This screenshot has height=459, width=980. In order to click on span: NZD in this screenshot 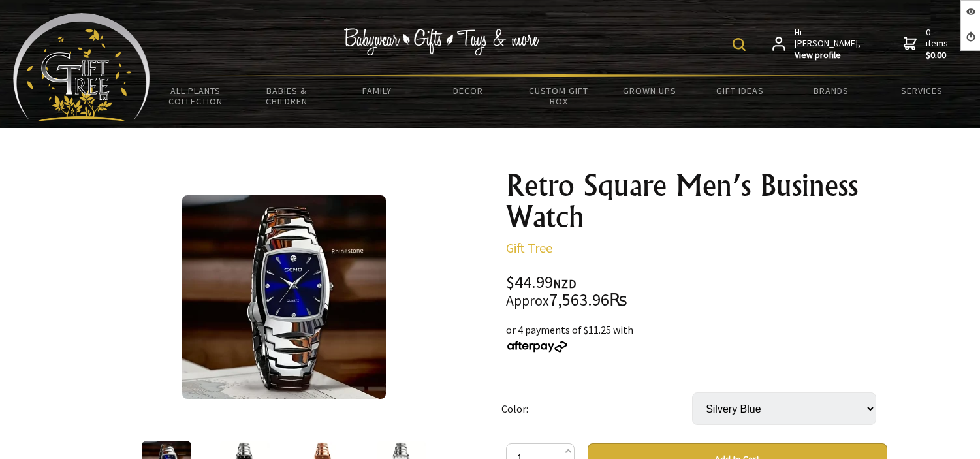, I will do `click(565, 283)`.